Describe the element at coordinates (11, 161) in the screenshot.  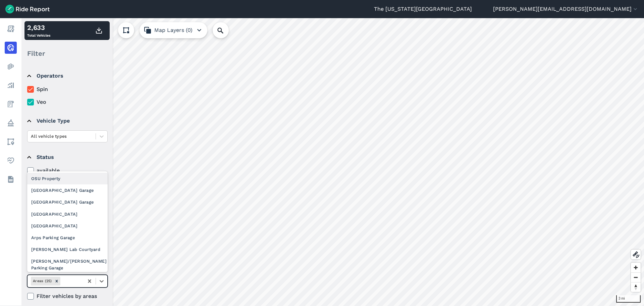
I see `a: Health` at that location.